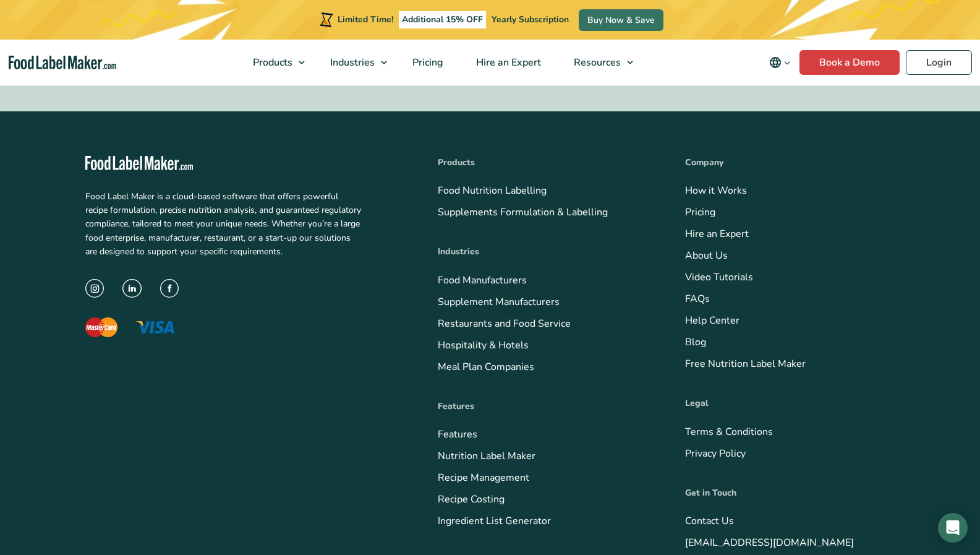 The height and width of the screenshot is (555, 980). I want to click on a: Free Nutrition Label Maker, so click(745, 363).